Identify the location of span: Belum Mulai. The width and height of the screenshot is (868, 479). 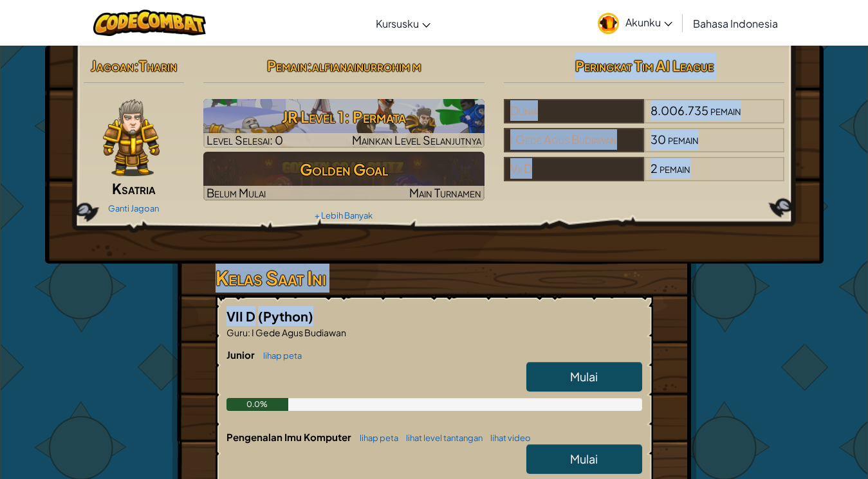
(236, 193).